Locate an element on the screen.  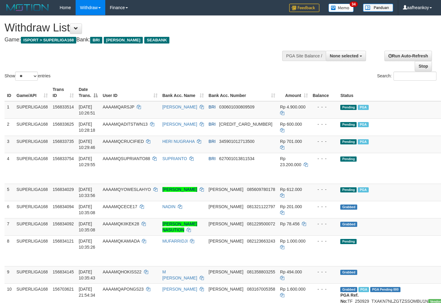
span: Rp 600.000 is located at coordinates (291, 124).